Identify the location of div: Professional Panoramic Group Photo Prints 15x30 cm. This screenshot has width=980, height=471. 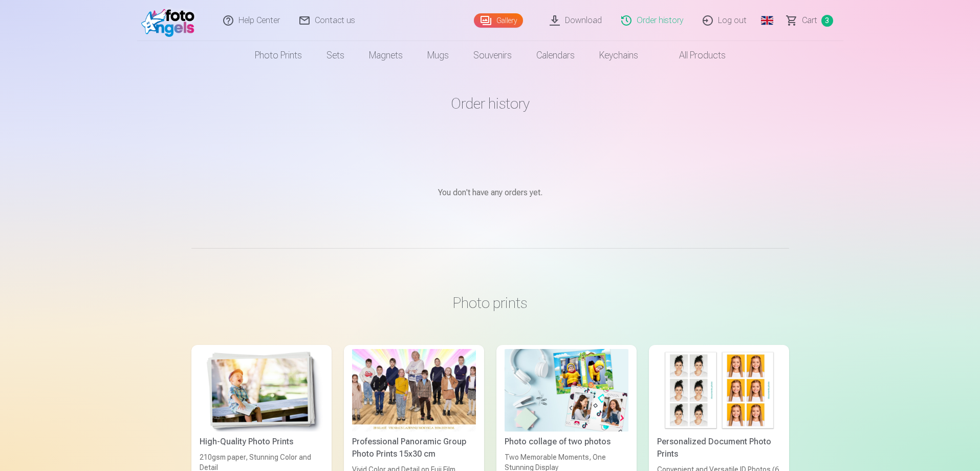
(414, 448).